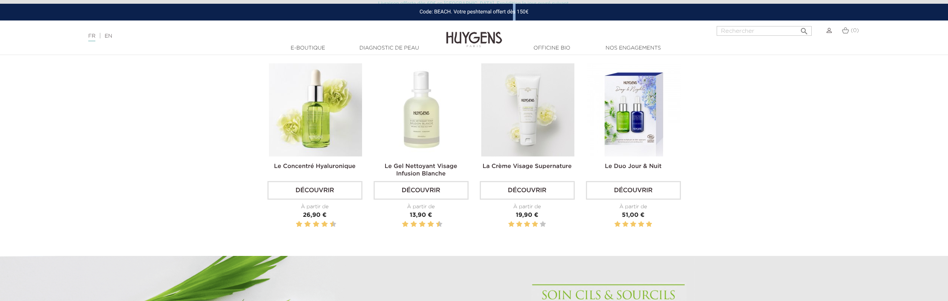 This screenshot has height=301, width=948. What do you see at coordinates (633, 215) in the screenshot?
I see `span: 51,00 €` at bounding box center [633, 215].